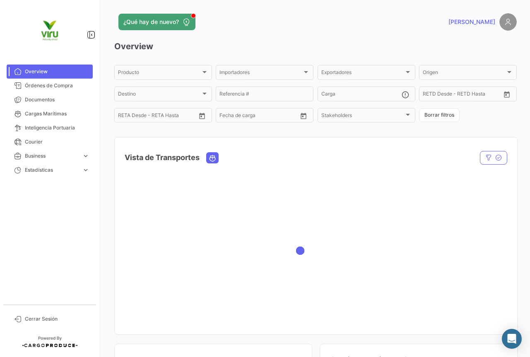  What do you see at coordinates (52, 156) in the screenshot?
I see `span: Business` at bounding box center [52, 156].